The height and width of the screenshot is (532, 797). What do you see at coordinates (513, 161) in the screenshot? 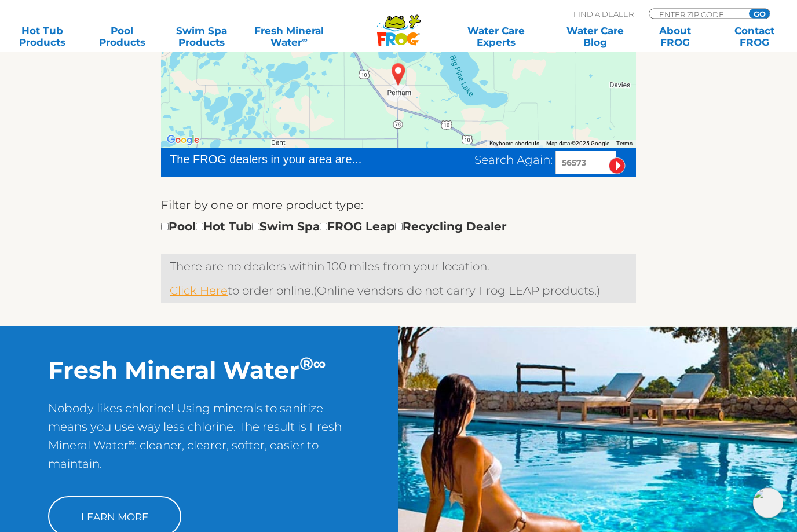
I see `span: Search Again:` at bounding box center [513, 161].